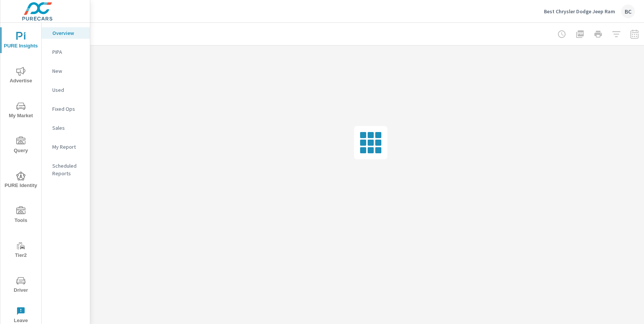  What do you see at coordinates (68, 109) in the screenshot?
I see `p: Fixed Ops` at bounding box center [68, 109].